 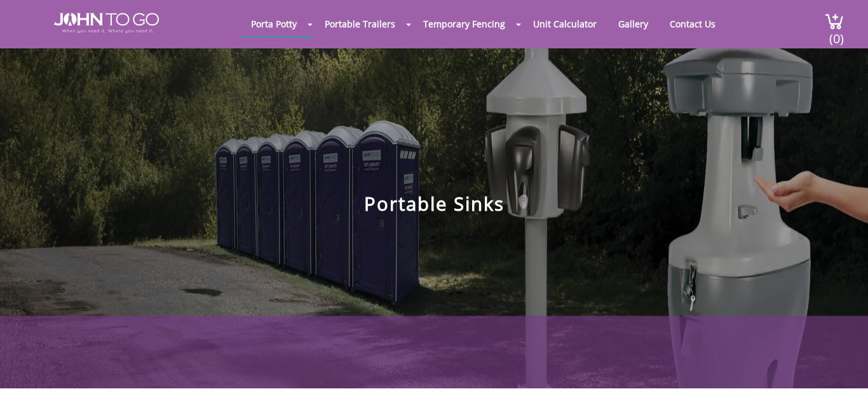 I want to click on span: (0), so click(x=836, y=33).